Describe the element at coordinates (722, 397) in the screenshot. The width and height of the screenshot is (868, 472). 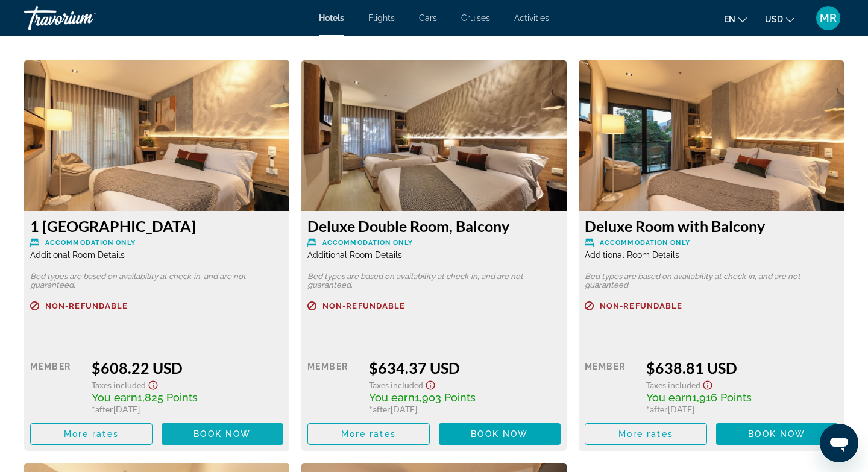
I see `span: 1,916 Points` at that location.